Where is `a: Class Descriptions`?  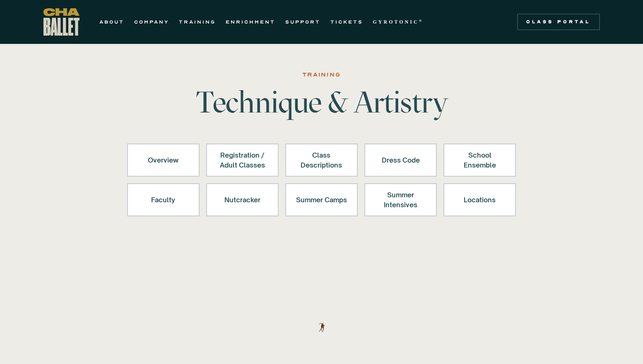 a: Class Descriptions is located at coordinates (322, 160).